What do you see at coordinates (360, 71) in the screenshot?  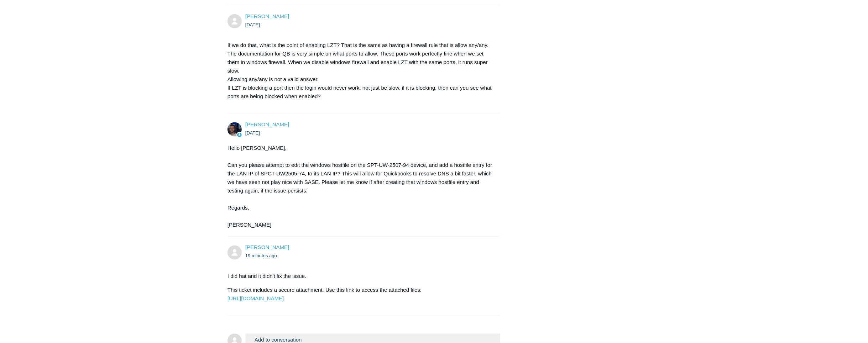 I see `p: If we do that, what is the point of enabling LZT? That is the same as having a firewall rule that...` at bounding box center [360, 71].